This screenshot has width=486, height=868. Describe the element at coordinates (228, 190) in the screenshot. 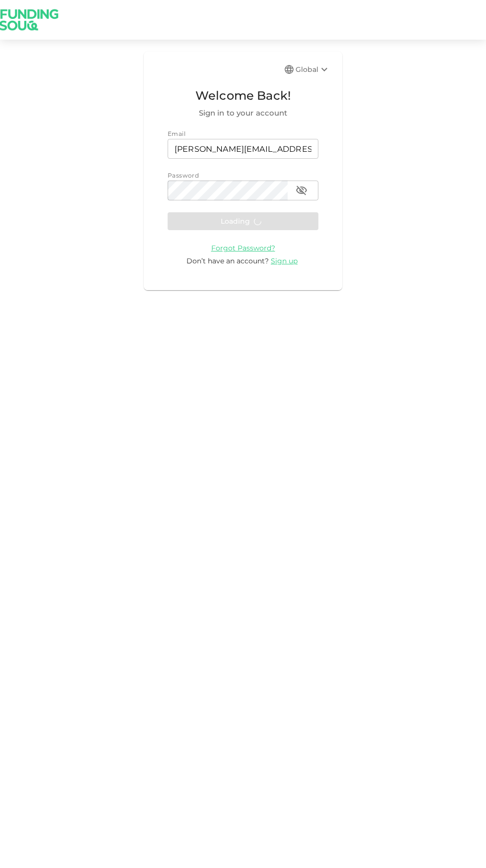

I see `input: password` at that location.